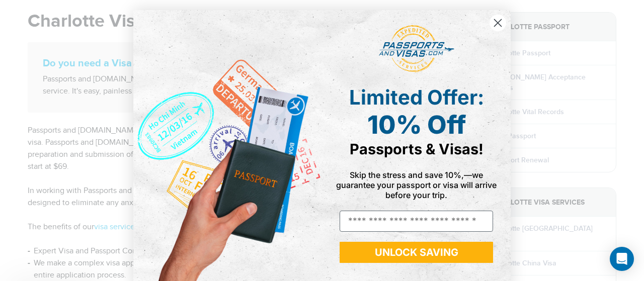 The width and height of the screenshot is (644, 281). I want to click on span: Skip the stress and save 10%,—we guarantee your passport or visa will arrive before your trip., so click(416, 185).